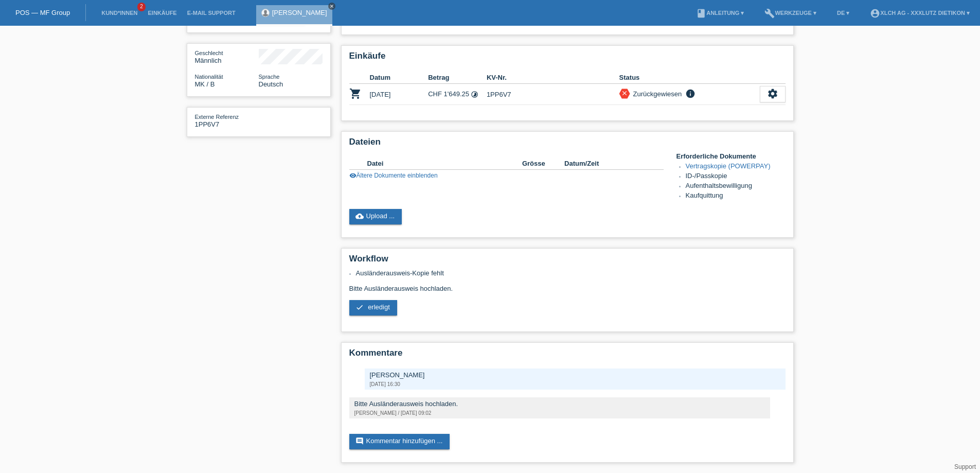 The width and height of the screenshot is (980, 473). What do you see at coordinates (553, 78) in the screenshot?
I see `th: KV-Nr.` at bounding box center [553, 78].